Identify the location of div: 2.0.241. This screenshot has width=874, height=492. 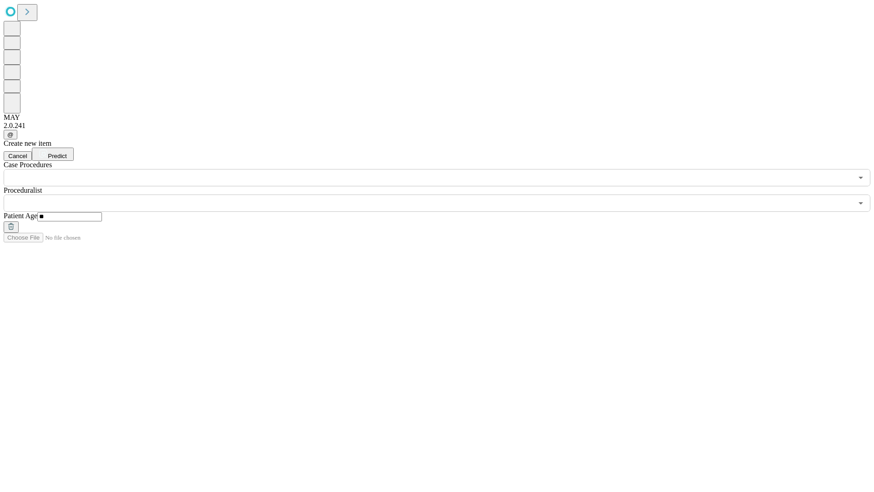
(437, 126).